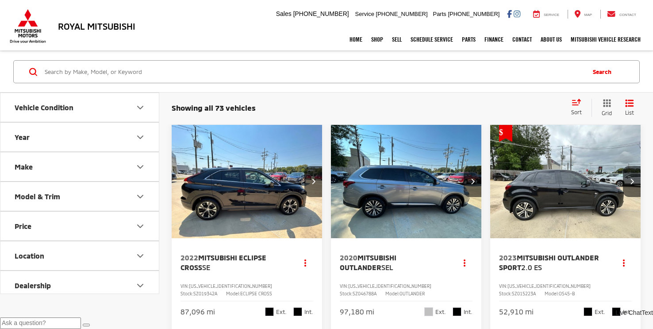 This screenshot has height=329, width=653. What do you see at coordinates (80, 166) in the screenshot?
I see `button: MakeMake` at bounding box center [80, 166].